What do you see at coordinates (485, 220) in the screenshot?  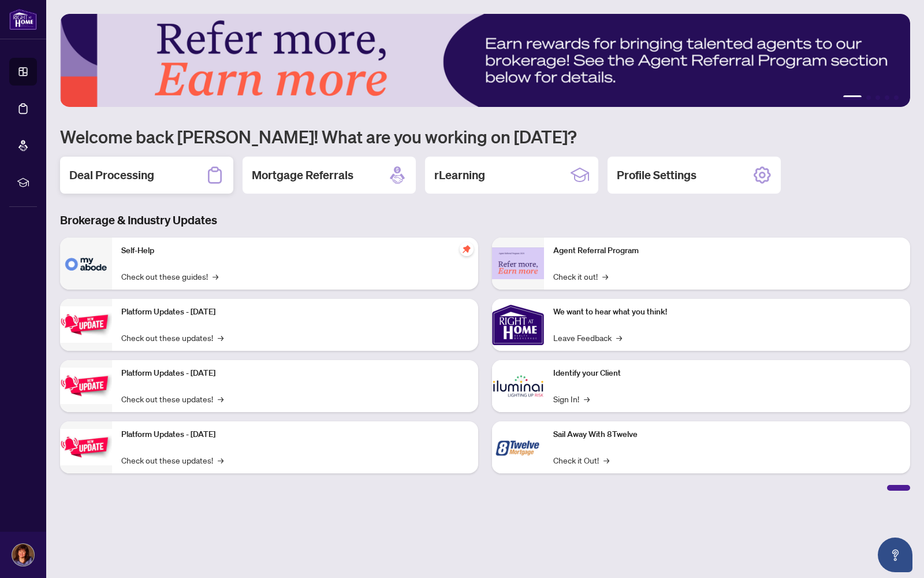 I see `h3: Brokerage & Industry Updates` at bounding box center [485, 220].